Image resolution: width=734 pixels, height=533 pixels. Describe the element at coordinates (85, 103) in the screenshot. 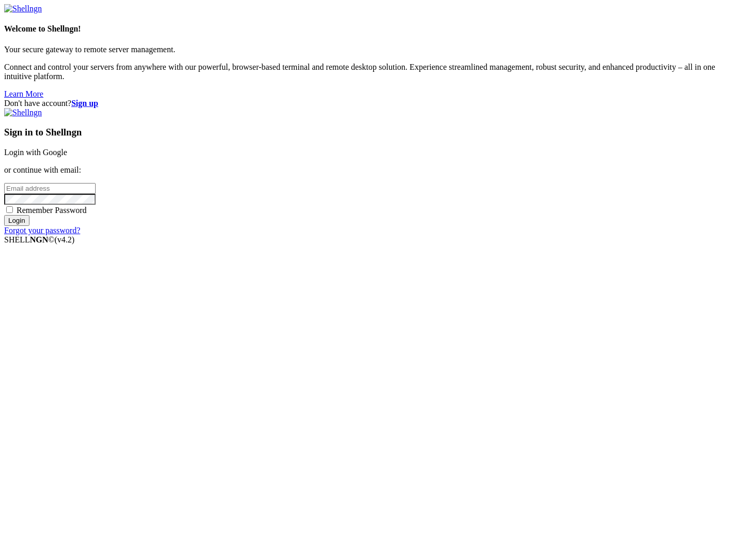

I see `strong: Sign up` at that location.